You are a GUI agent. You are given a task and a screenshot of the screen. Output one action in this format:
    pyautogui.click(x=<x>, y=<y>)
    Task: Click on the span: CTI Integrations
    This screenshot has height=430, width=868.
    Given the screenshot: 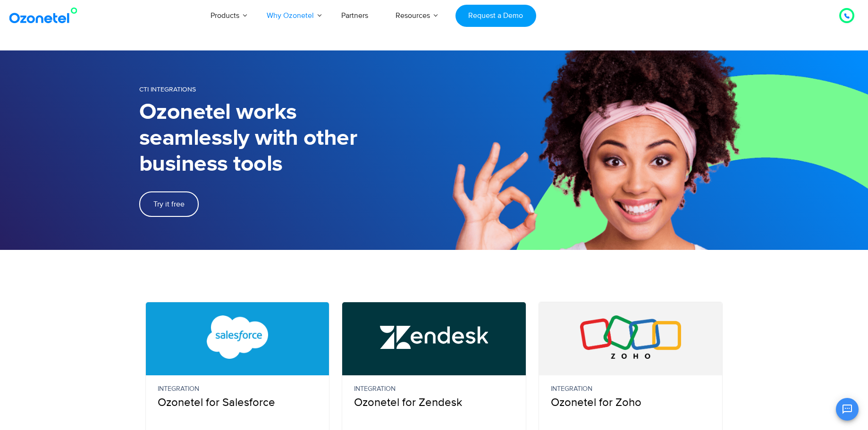 What is the action you would take?
    pyautogui.click(x=168, y=89)
    